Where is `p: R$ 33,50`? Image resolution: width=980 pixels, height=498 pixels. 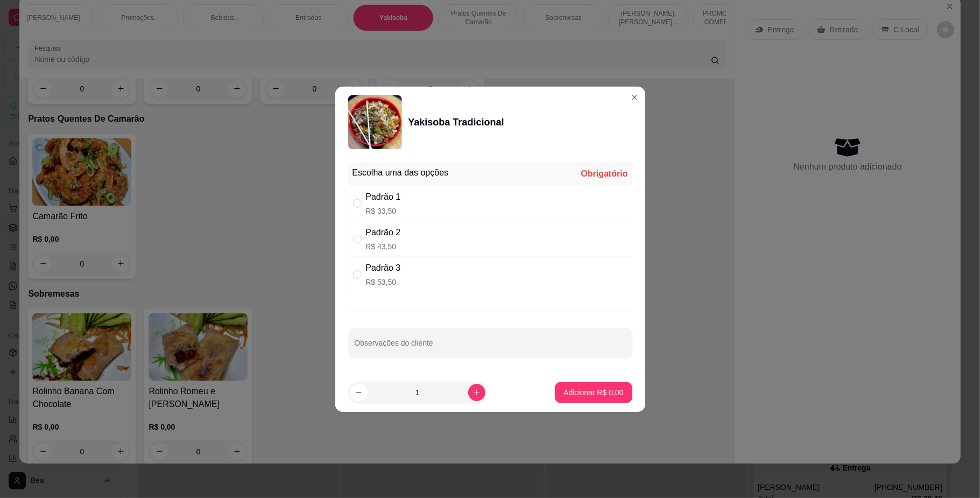 p: R$ 33,50 is located at coordinates (383, 211).